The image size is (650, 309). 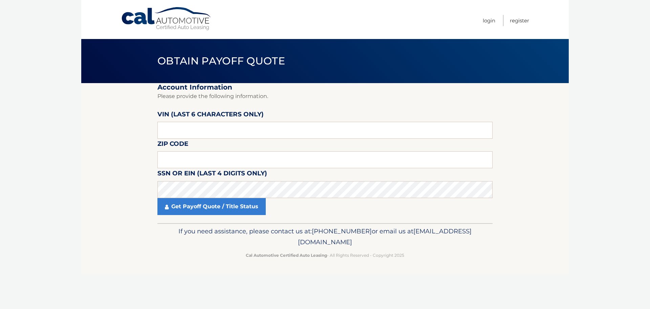 I want to click on a: Get Payoff Quote / Title Status, so click(x=212, y=206).